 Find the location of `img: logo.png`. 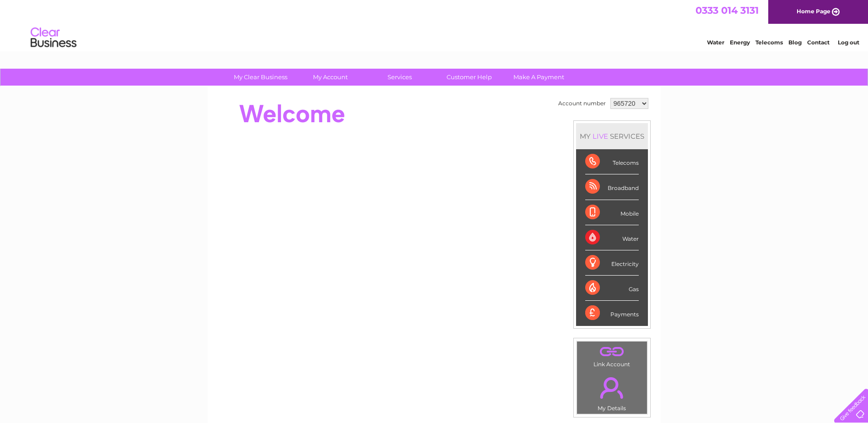

img: logo.png is located at coordinates (53, 38).